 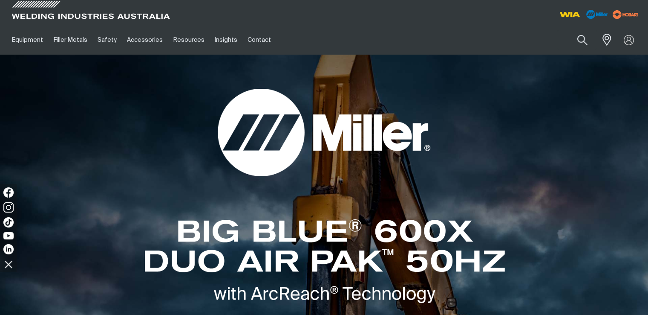 I want to click on img: Instagram, so click(x=9, y=207).